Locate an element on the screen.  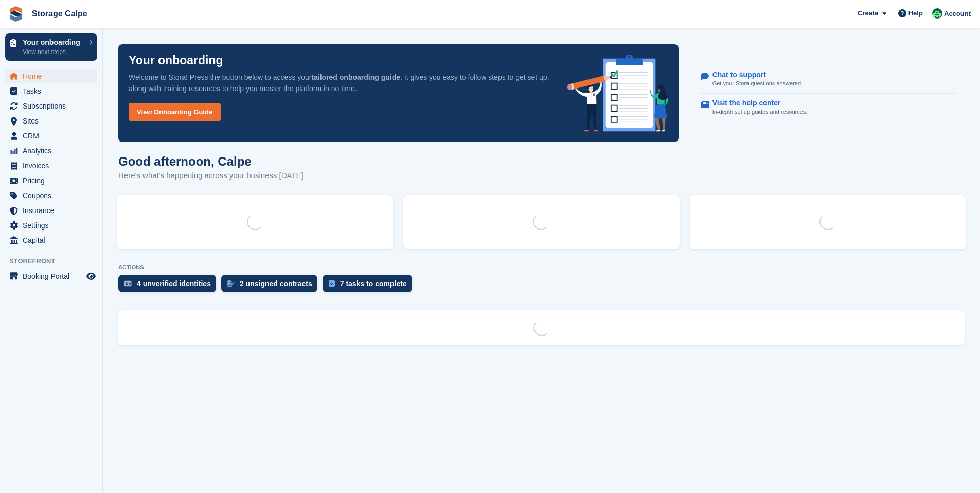
p: Welcome to Stora! Press the button below to access your . It gives you easy to follow steps to ge... is located at coordinates (340, 83).